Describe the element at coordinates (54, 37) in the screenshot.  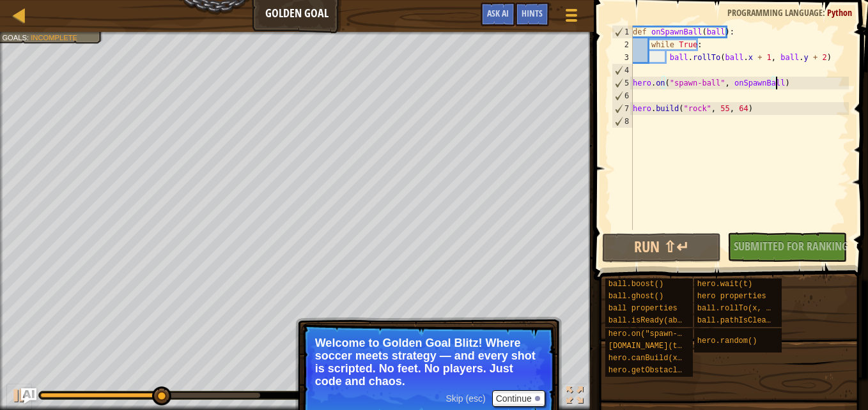
I see `span: Incomplete` at that location.